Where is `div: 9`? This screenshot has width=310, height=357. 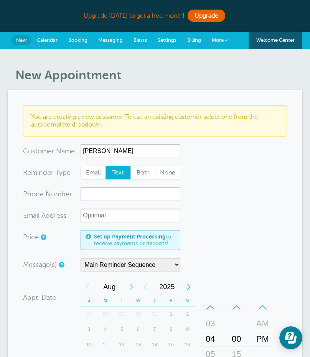
div: 9 is located at coordinates (187, 329).